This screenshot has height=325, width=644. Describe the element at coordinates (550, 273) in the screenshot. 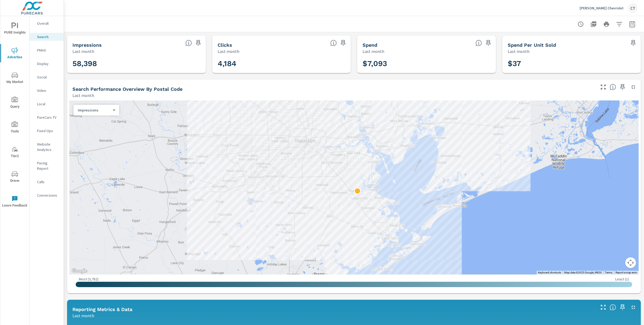

I see `button: Keyboard shortcuts` at that location.